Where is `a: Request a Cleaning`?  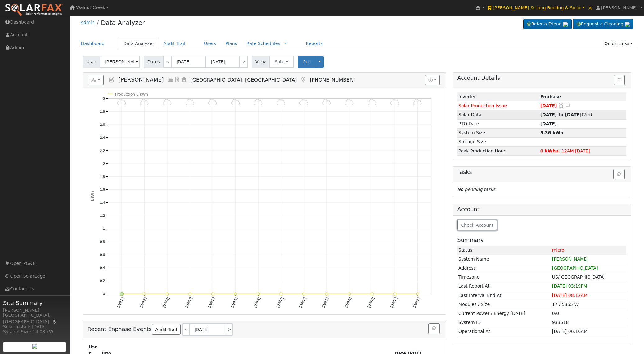
a: Request a Cleaning is located at coordinates (603, 25).